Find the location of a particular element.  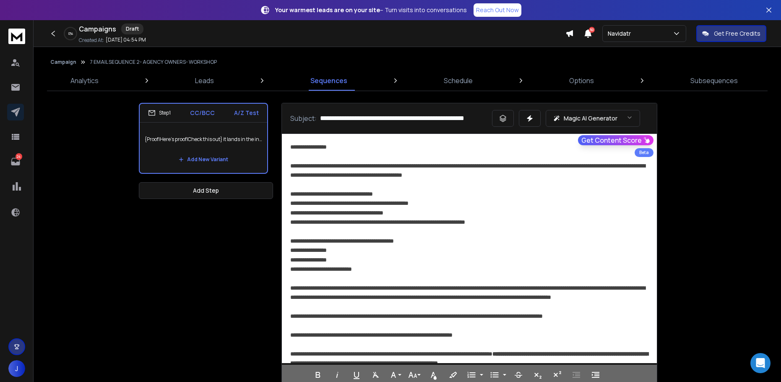

button: Get Content Score is located at coordinates (616, 140).